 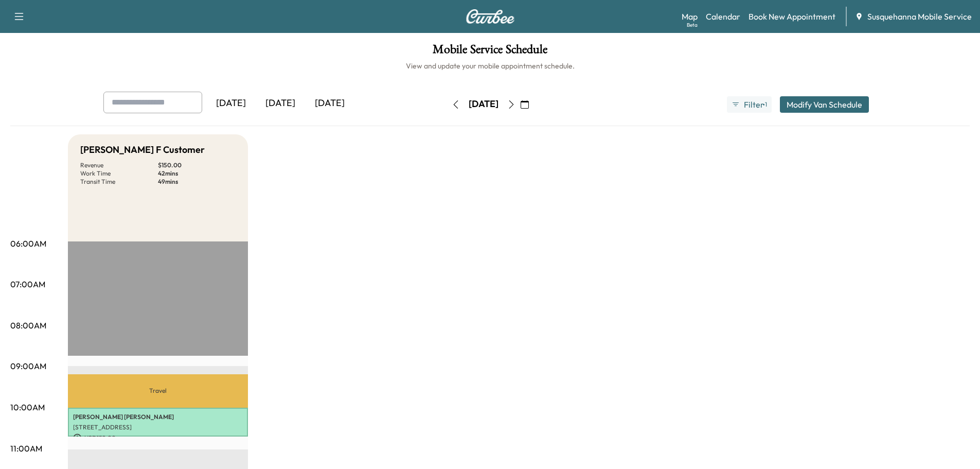 I want to click on button: Filter●1, so click(x=749, y=105).